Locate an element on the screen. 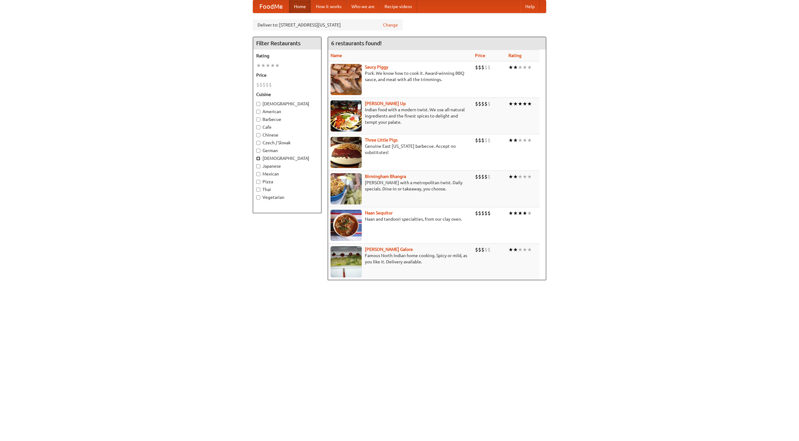 This screenshot has height=441, width=799. input: German is located at coordinates (258, 151).